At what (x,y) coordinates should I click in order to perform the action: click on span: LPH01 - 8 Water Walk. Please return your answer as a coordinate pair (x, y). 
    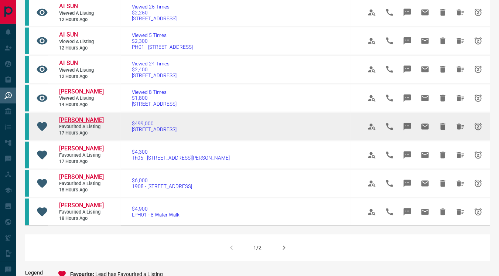
    Looking at the image, I should click on (156, 215).